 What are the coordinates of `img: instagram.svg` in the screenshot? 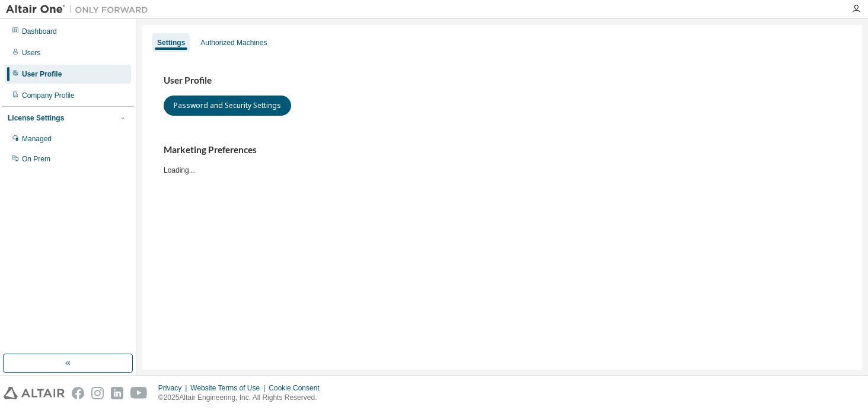 It's located at (97, 393).